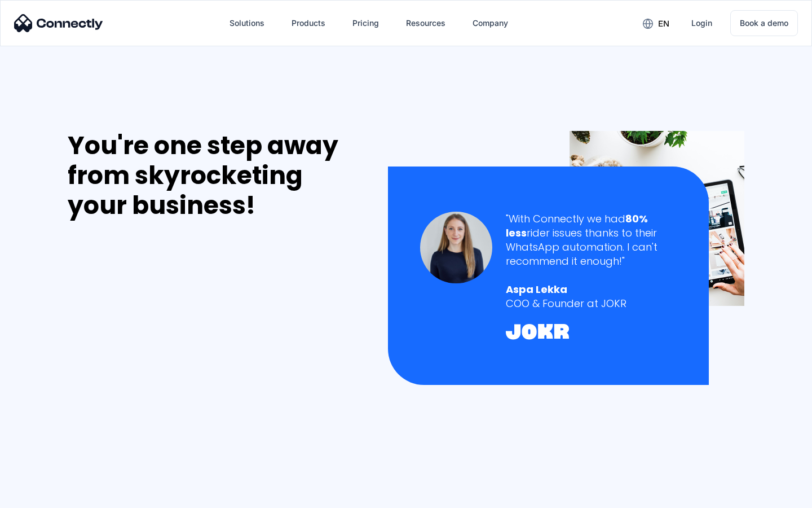  Describe the element at coordinates (591, 303) in the screenshot. I see `div: COO & Founder at JOKR` at that location.